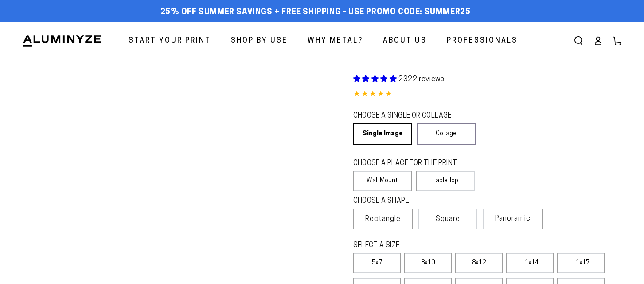 The image size is (644, 284). What do you see at coordinates (170, 41) in the screenshot?
I see `span: Start Your Print` at bounding box center [170, 41].